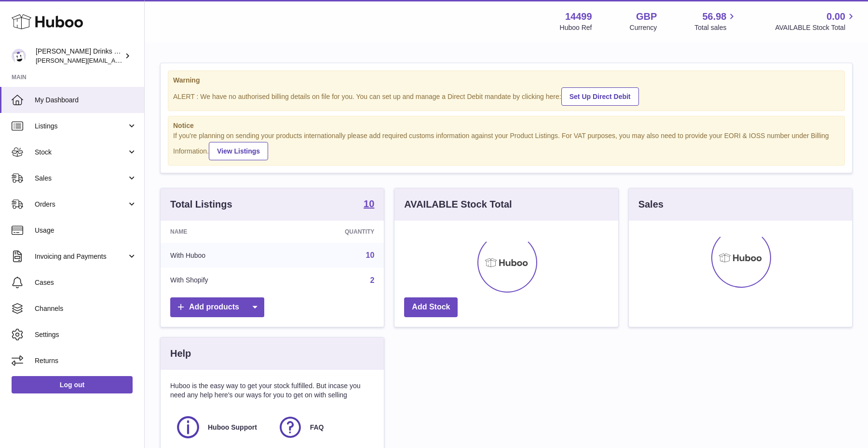 This screenshot has height=448, width=868. I want to click on a: Huboo Support, so click(221, 427).